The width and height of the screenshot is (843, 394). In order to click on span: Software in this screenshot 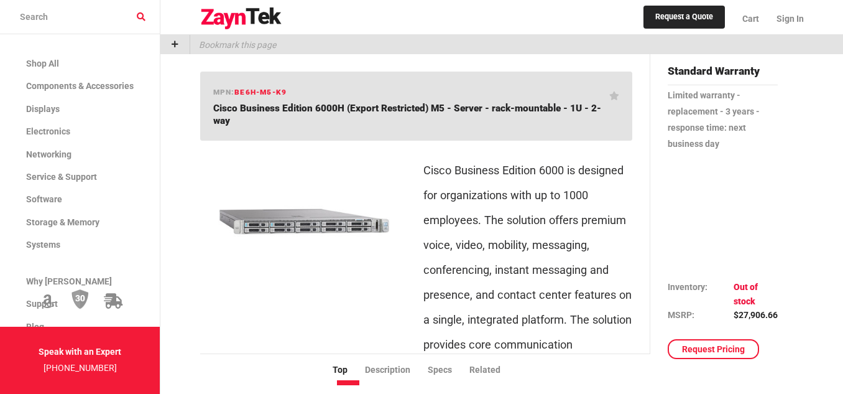, I will do `click(44, 199)`.